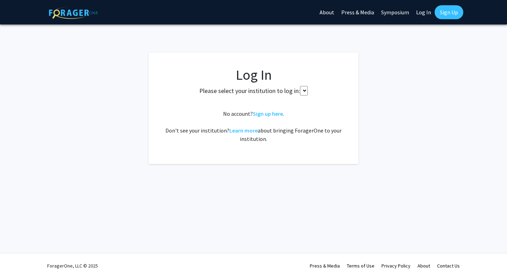 The image size is (507, 278). What do you see at coordinates (449, 12) in the screenshot?
I see `a: Sign Up` at bounding box center [449, 12].